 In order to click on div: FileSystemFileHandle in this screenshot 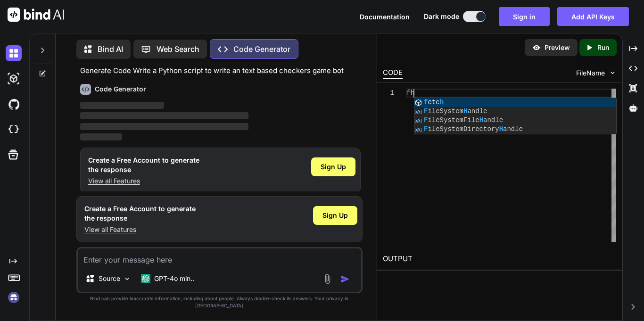, I will do `click(515, 120)`.